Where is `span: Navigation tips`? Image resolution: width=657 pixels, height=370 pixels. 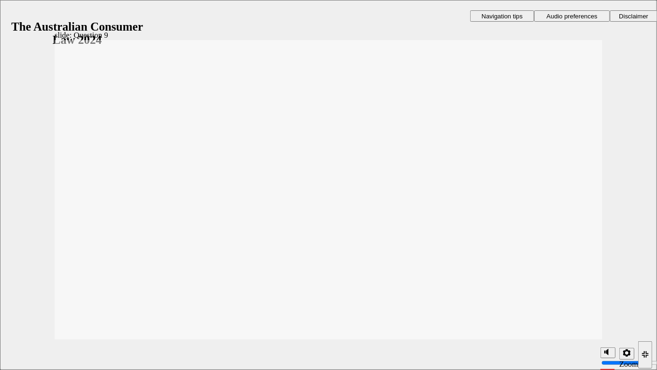
span: Navigation tips is located at coordinates (502, 16).